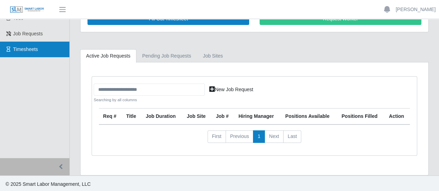 The image size is (439, 191). Describe the element at coordinates (231, 89) in the screenshot. I see `a: New Job Request` at that location.